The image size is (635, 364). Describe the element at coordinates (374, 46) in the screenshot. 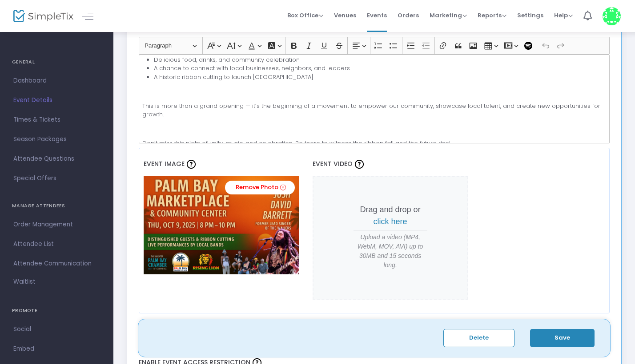

I see `div: Editor toolbar` at that location.